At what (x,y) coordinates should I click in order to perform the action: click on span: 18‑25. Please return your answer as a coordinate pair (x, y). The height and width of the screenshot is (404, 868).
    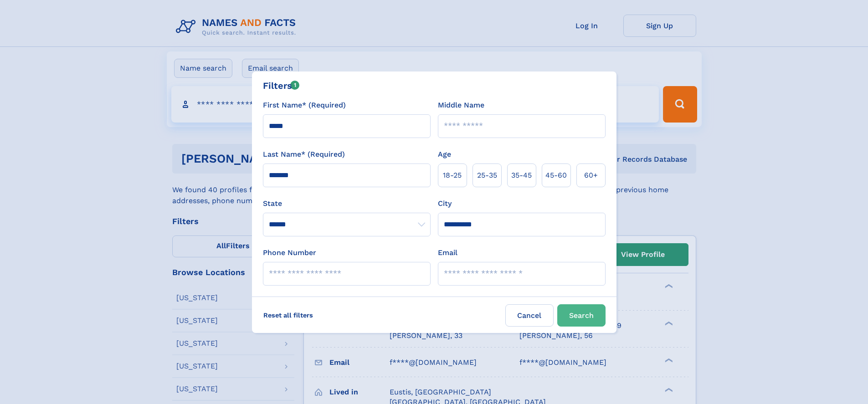
    Looking at the image, I should click on (452, 175).